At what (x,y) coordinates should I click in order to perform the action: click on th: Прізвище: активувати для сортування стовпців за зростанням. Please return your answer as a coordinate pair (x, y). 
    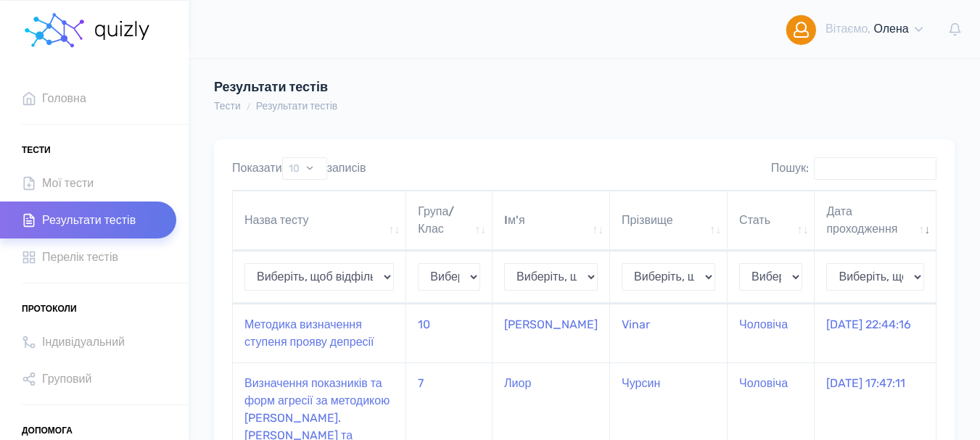
    Looking at the image, I should click on (668, 221).